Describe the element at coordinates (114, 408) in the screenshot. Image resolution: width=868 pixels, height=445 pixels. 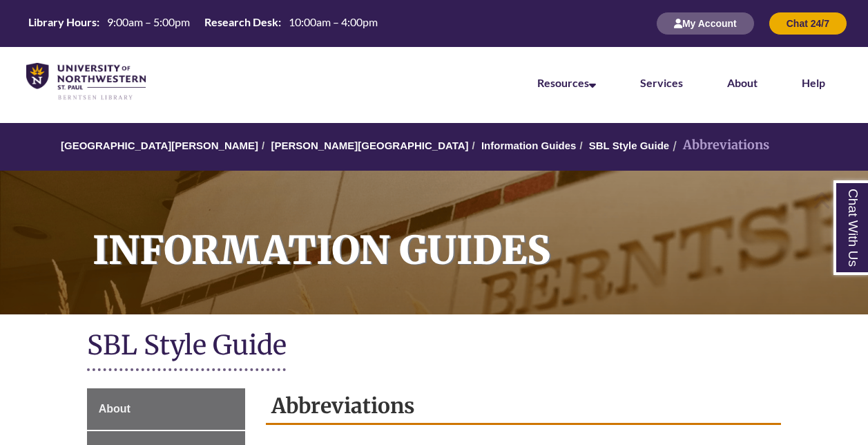
I see `span: About` at that location.